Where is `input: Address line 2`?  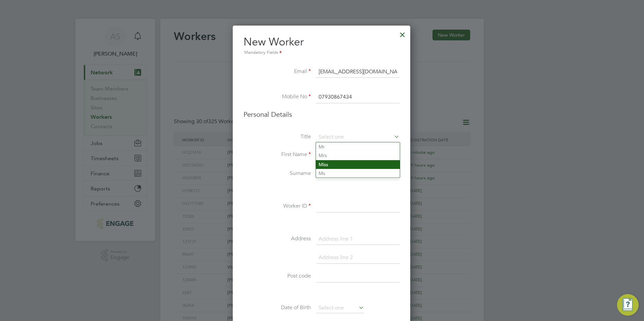 input: Address line 2 is located at coordinates (357, 258).